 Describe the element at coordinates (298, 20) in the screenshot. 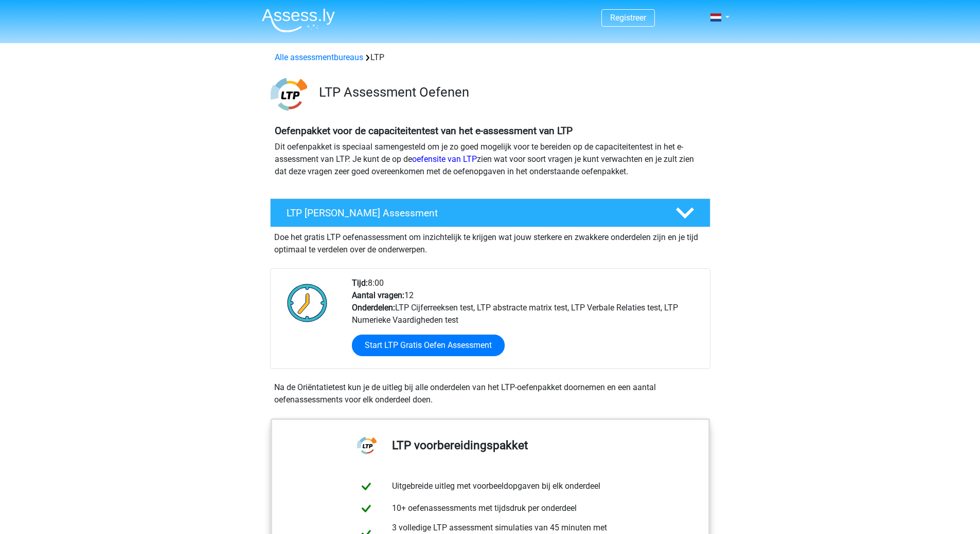

I see `img: Assessly` at that location.